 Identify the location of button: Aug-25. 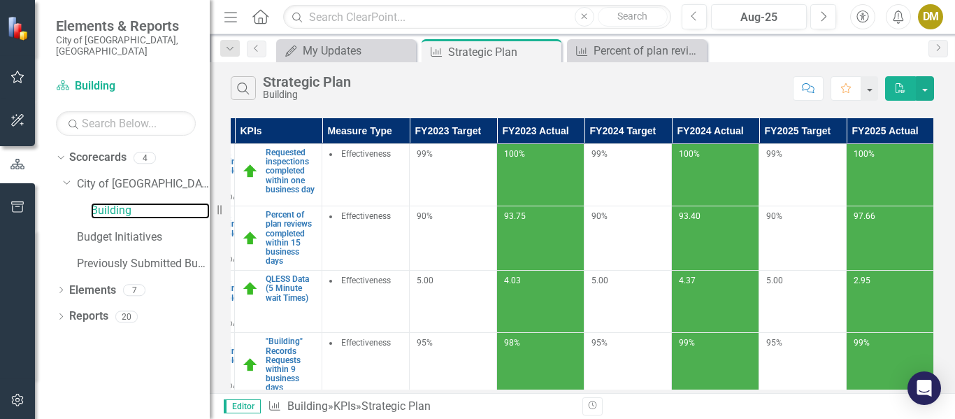
(759, 17).